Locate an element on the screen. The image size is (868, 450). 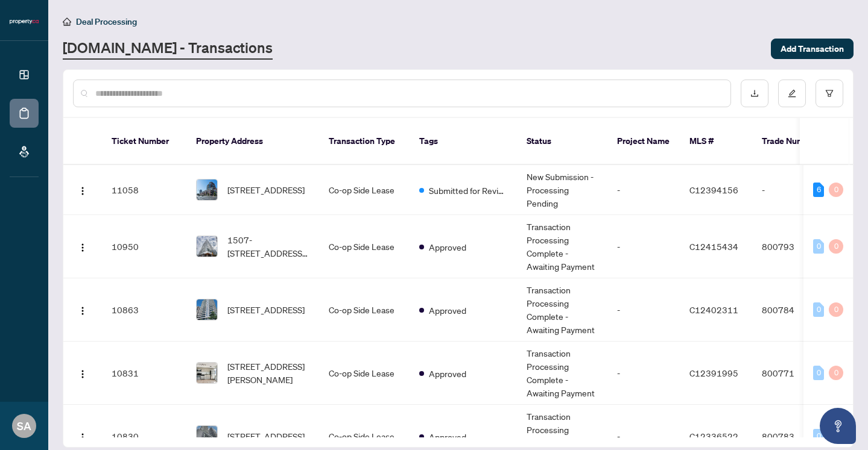
td: New Submission - Processing Pending is located at coordinates (562, 190).